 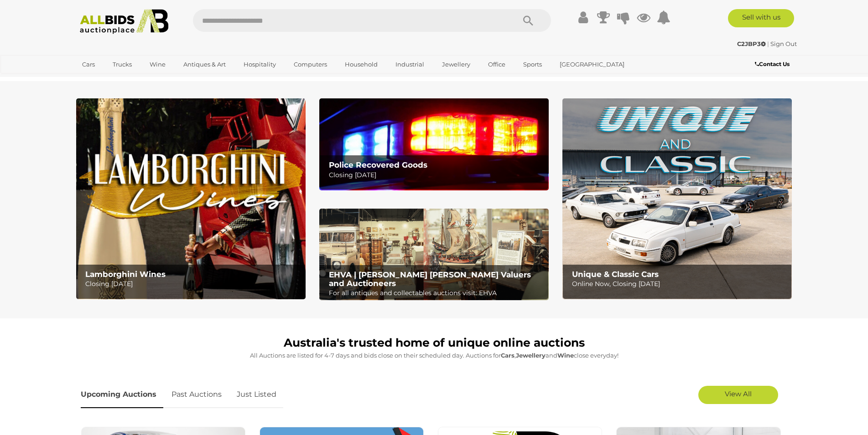 What do you see at coordinates (204, 64) in the screenshot?
I see `a: Antiques & Art` at bounding box center [204, 64].